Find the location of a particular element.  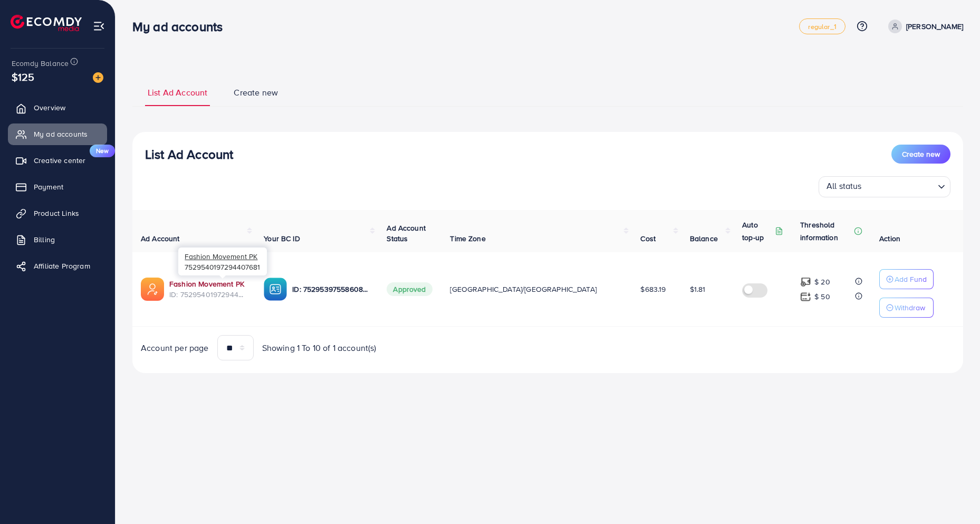

h3: List Ad Account is located at coordinates (189, 154).